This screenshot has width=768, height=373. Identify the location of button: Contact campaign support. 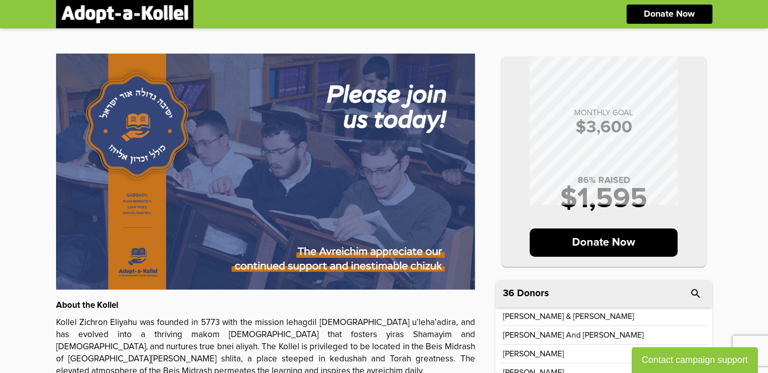
(695, 360).